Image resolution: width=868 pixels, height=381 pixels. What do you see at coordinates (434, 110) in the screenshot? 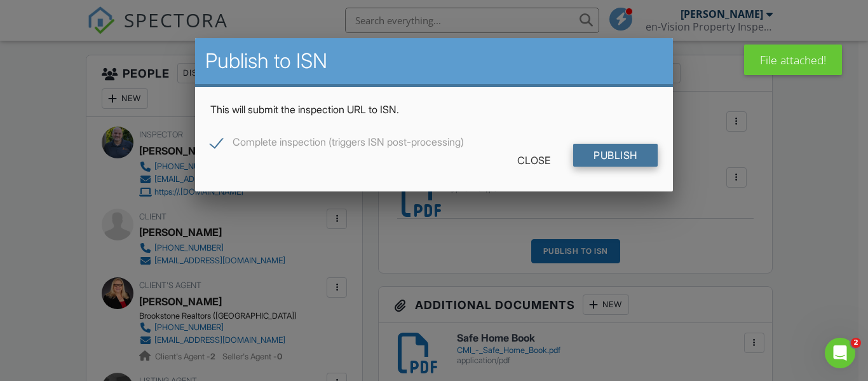
I see `p: This will submit the inspection URL to ISN.` at bounding box center [434, 110].